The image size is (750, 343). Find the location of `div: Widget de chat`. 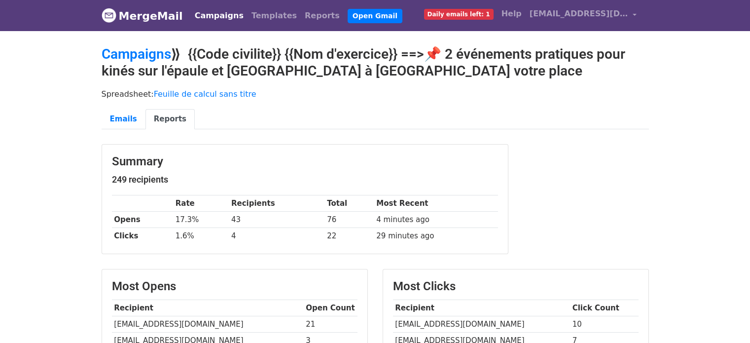

div: Widget de chat is located at coordinates (725, 319).